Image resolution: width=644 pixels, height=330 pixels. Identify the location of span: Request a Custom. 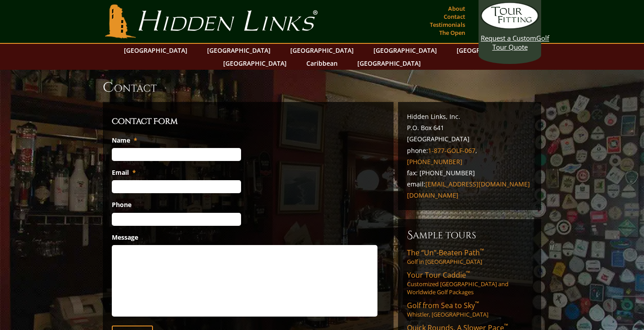
(509, 38).